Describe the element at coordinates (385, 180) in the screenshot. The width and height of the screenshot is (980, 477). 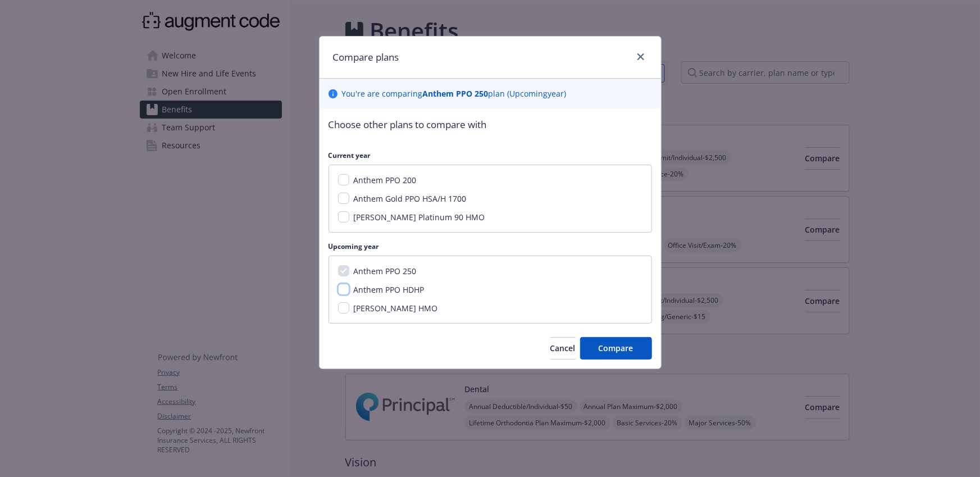
I see `span: Anthem PPO 200` at that location.